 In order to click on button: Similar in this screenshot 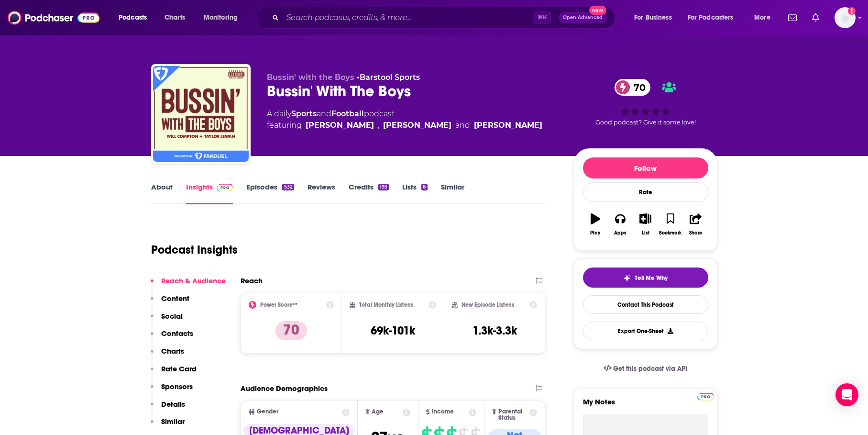, I will do `click(167, 425)`.